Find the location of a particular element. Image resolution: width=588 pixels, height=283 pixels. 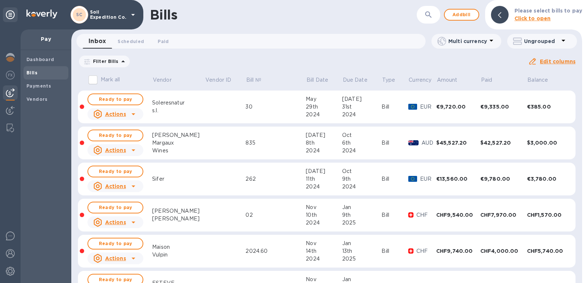

img: AUD is located at coordinates (414, 143).